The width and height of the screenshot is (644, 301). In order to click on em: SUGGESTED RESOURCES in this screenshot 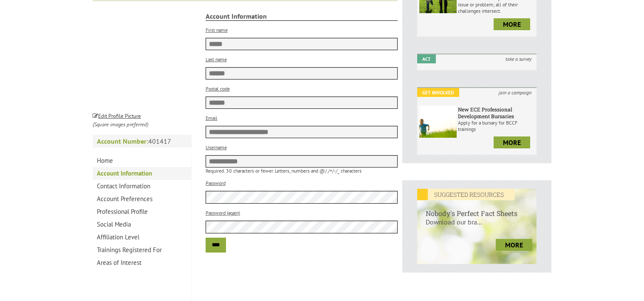, I will do `click(465, 194)`.